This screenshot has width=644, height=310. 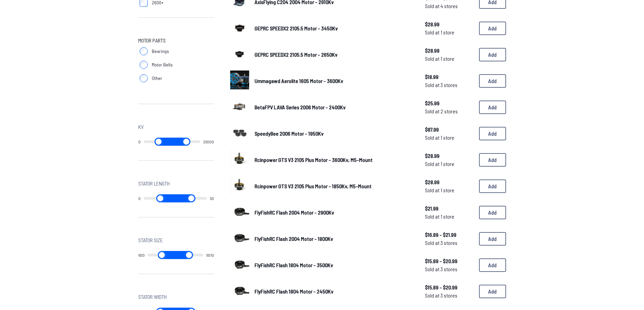 I want to click on input: Bearings, so click(x=144, y=51).